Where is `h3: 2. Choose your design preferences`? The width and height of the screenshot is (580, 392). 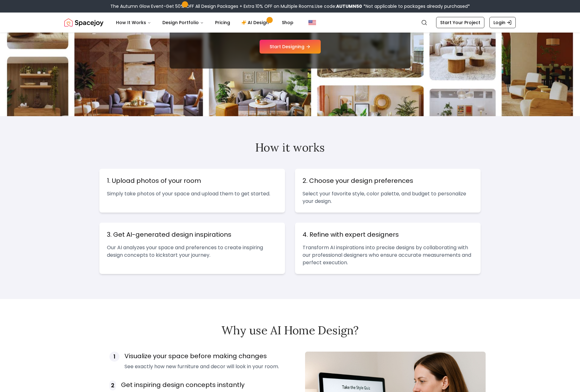
h3: 2. Choose your design preferences is located at coordinates (388, 181).